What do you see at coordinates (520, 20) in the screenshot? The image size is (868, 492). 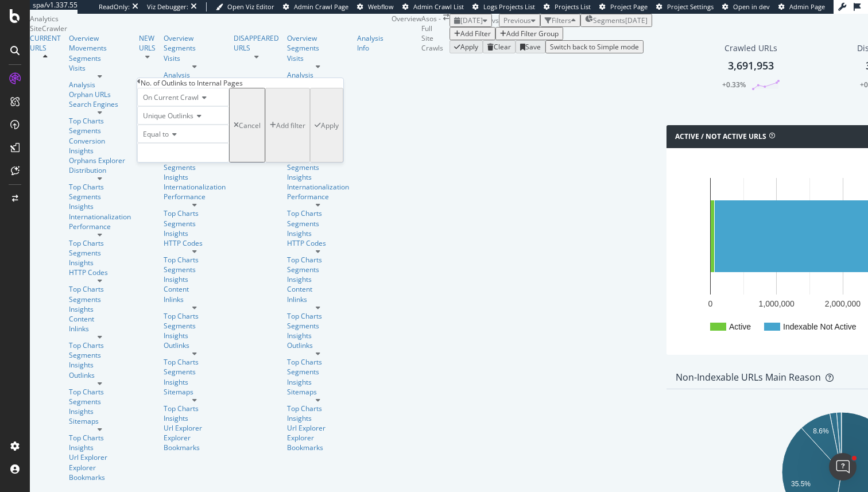 I see `button: Previous` at bounding box center [520, 20].